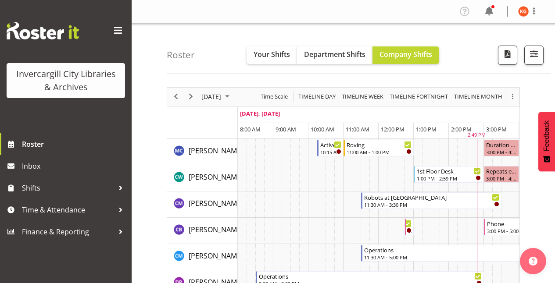 This screenshot has height=283, width=555. I want to click on div: 2:49 PM, so click(477, 135).